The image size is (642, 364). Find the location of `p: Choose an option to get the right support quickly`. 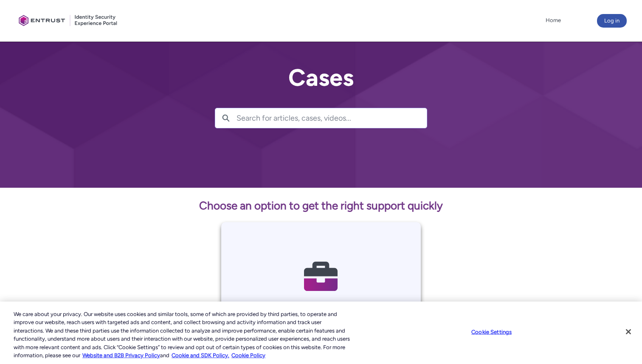

p: Choose an option to get the right support quickly is located at coordinates (321, 205).